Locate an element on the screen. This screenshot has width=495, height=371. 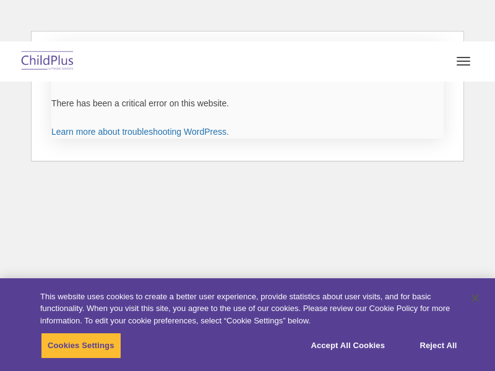
button: Cookies Settings is located at coordinates (81, 346).